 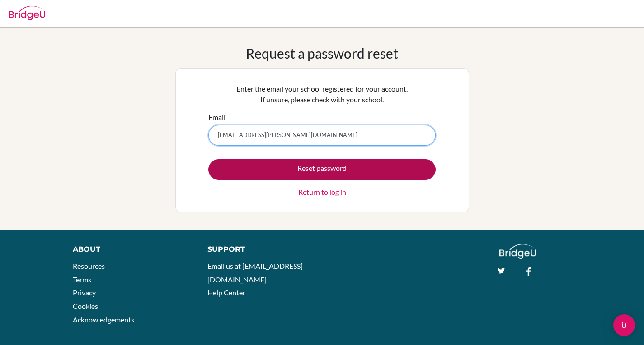 I want to click on div: Support, so click(x=260, y=250).